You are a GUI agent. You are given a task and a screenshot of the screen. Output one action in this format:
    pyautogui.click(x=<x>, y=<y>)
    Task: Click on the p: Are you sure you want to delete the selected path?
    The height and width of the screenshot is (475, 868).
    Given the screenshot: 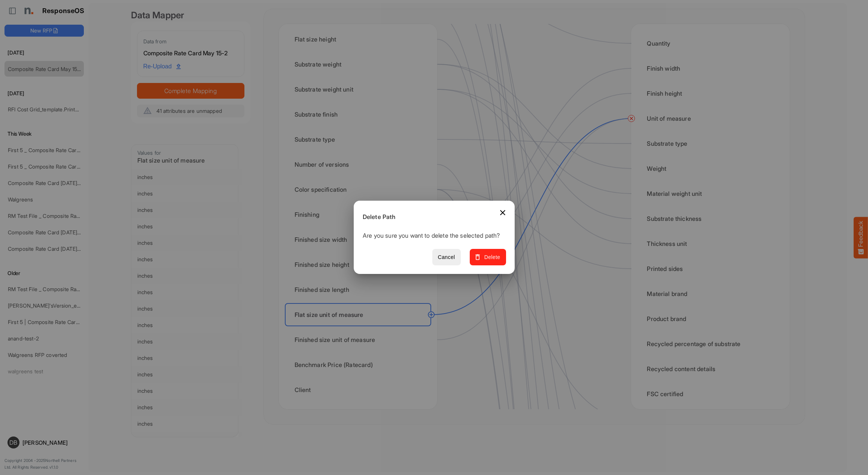 What is the action you would take?
    pyautogui.click(x=431, y=237)
    